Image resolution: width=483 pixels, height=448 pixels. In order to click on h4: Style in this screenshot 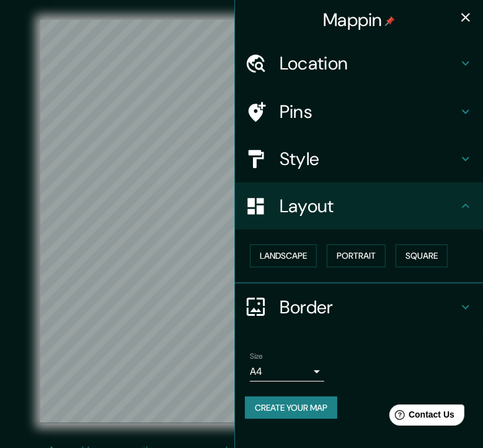, I will do `click(369, 159)`.